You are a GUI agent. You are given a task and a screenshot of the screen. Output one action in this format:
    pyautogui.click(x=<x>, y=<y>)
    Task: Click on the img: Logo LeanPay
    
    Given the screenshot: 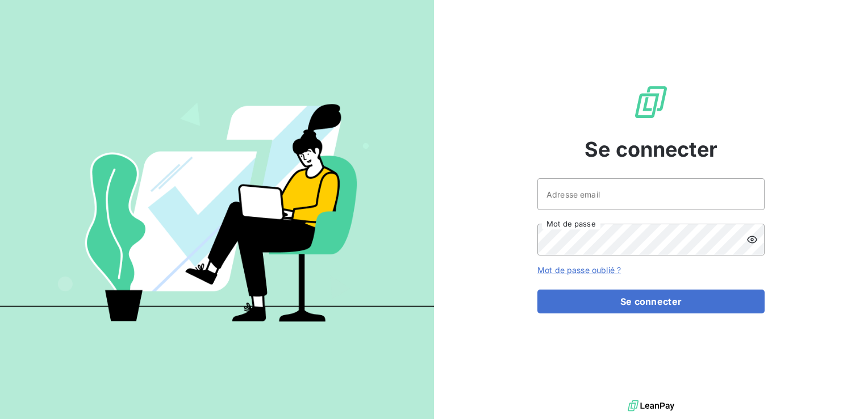 What is the action you would take?
    pyautogui.click(x=651, y=102)
    